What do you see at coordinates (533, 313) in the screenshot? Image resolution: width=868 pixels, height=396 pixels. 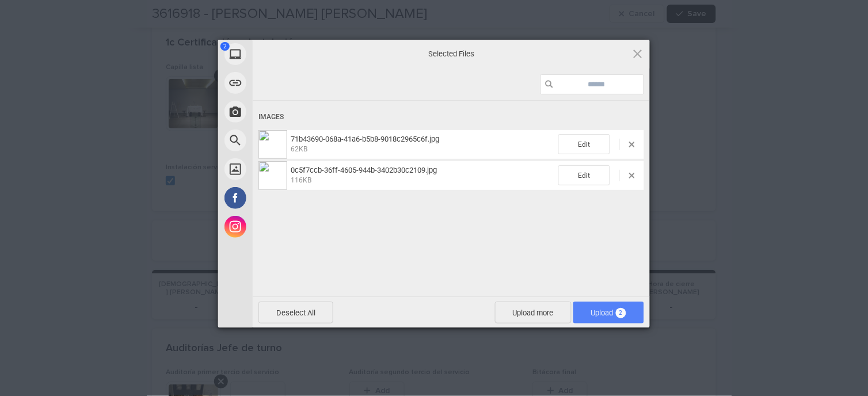 I see `span: Upload more` at bounding box center [533, 313].